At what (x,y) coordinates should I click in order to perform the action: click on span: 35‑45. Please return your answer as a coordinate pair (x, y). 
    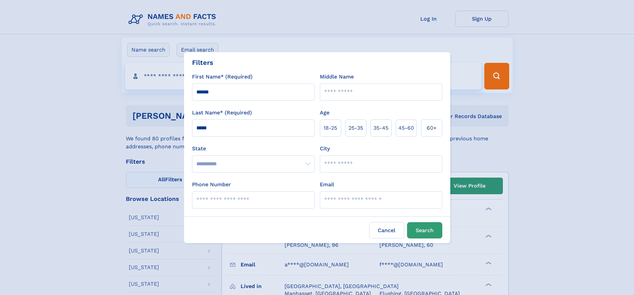
    Looking at the image, I should click on (381, 128).